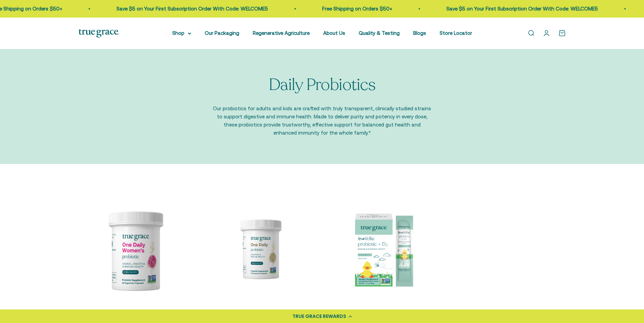 This screenshot has width=644, height=323. Describe the element at coordinates (260, 249) in the screenshot. I see `img: Daily Probiotic forDigestive and Immune Support:* - 90 Billion CFU at time of manufacturing (30 B...` at that location.